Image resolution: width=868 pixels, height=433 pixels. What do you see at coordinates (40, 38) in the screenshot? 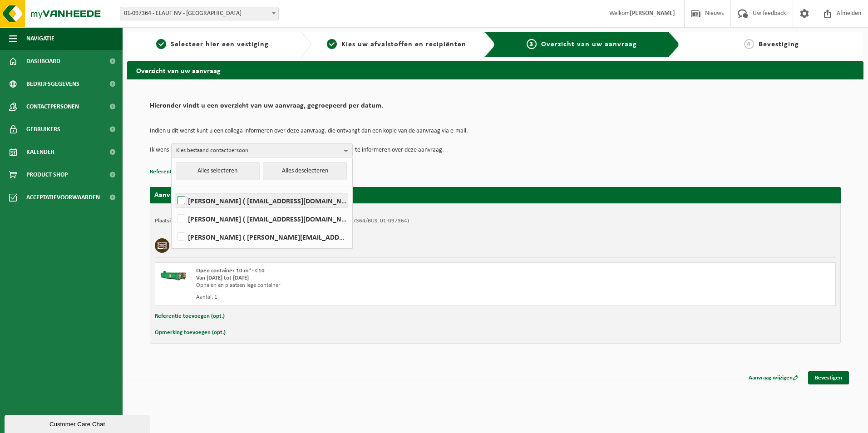
I see `span: Navigatie` at bounding box center [40, 38].